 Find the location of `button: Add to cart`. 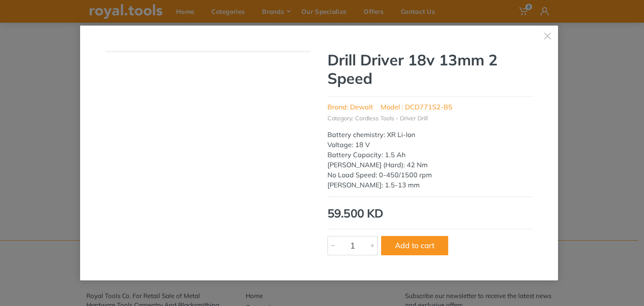

button: Add to cart is located at coordinates (415, 246).